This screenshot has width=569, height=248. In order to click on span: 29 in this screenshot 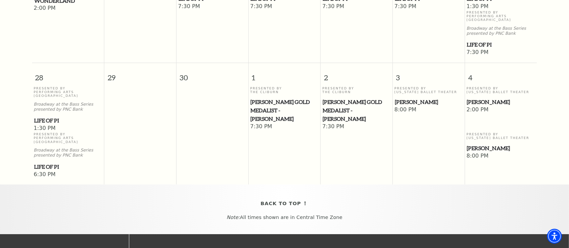, I will do `click(140, 75)`.